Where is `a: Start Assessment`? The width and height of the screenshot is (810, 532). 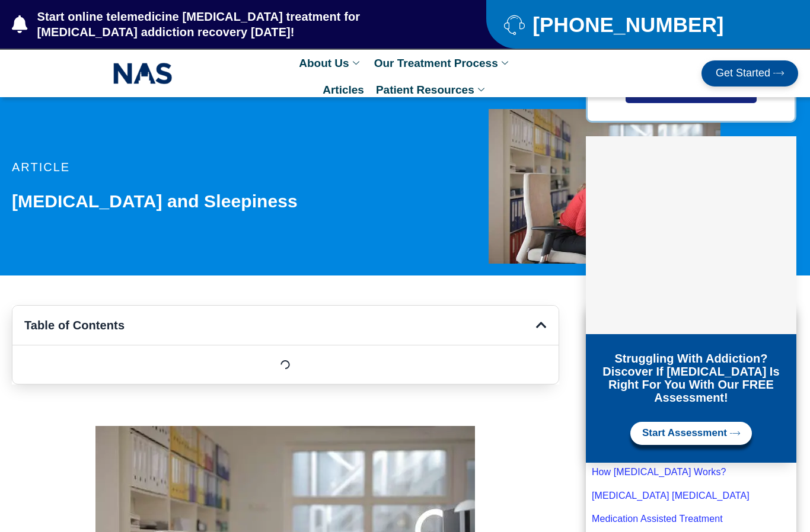
a: Start Assessment is located at coordinates (691, 433).